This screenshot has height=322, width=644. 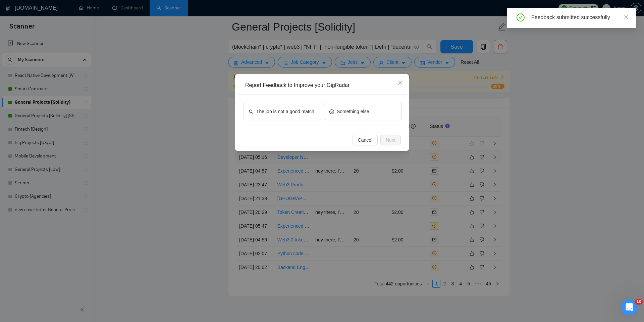 What do you see at coordinates (324, 85) in the screenshot?
I see `div: Report Feedback to Improve your GigRadar` at bounding box center [324, 85].